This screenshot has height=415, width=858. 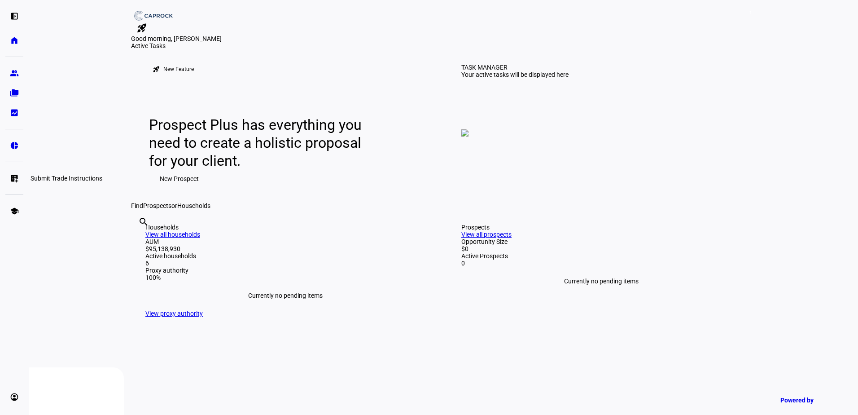 I want to click on div: $95,138,930, so click(x=285, y=249).